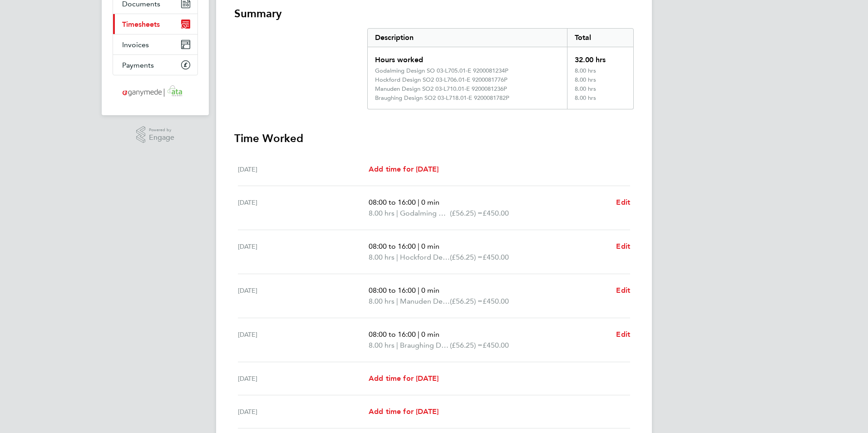  I want to click on span: Godalming Design SO 03-L705.01-E 9200081234P, so click(425, 214).